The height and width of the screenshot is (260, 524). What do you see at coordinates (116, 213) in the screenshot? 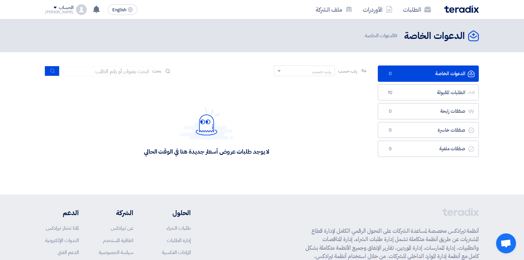
I see `li: الشركة` at bounding box center [116, 213].